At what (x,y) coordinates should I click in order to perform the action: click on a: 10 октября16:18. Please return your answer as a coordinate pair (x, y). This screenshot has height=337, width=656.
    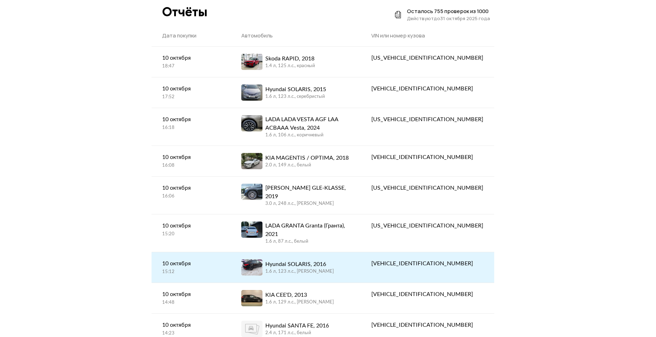
    Looking at the image, I should click on (191, 123).